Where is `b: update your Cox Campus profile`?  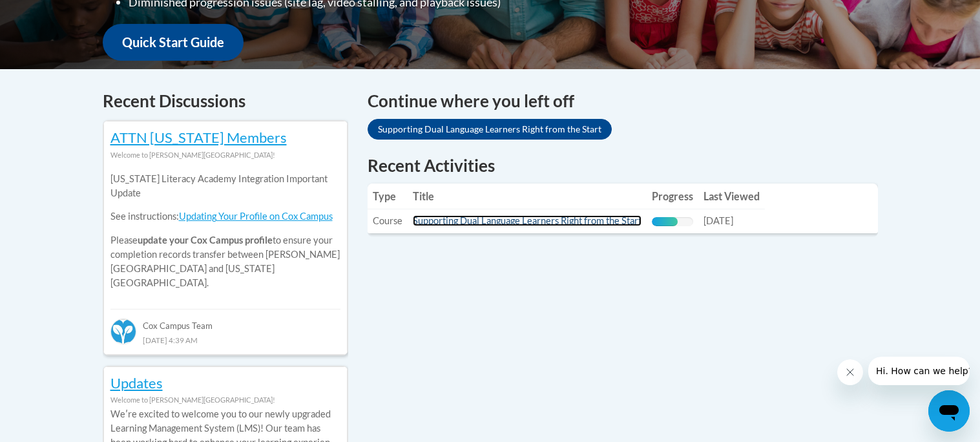
b: update your Cox Campus profile is located at coordinates (205, 240).